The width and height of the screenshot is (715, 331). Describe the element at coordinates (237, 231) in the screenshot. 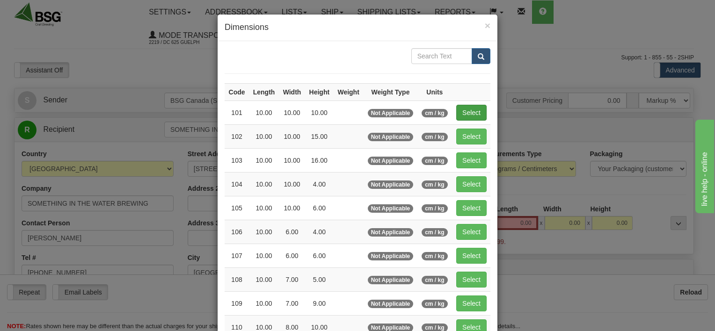

I see `td: 106` at that location.